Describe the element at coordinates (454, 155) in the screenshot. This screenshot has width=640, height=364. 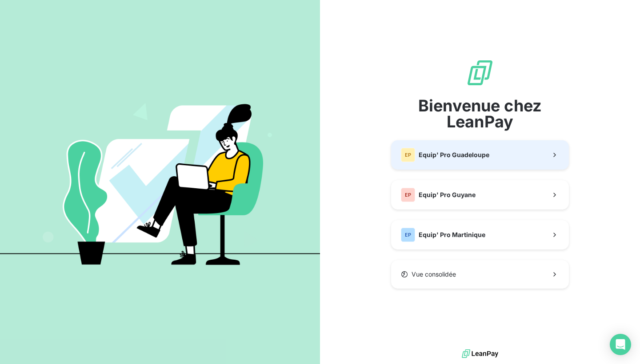
I see `span: Equip' Pro Guadeloupe` at that location.